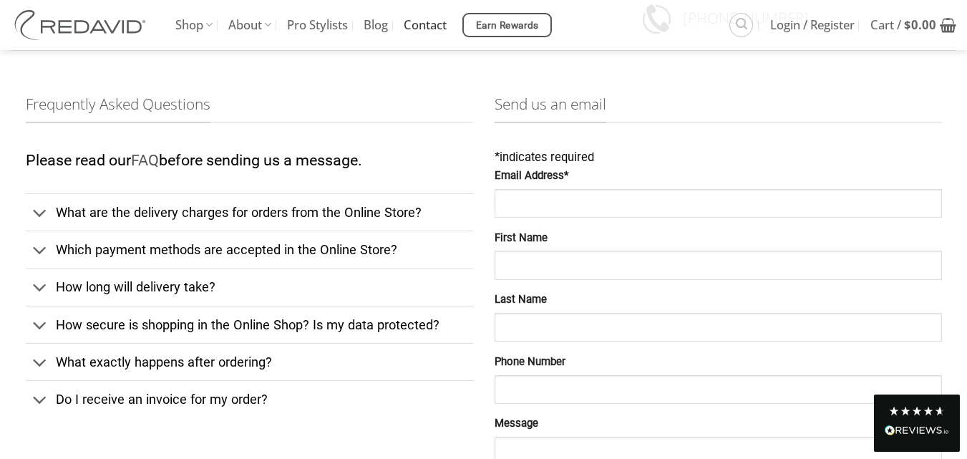 The height and width of the screenshot is (459, 967). I want to click on span: Send us an email, so click(550, 107).